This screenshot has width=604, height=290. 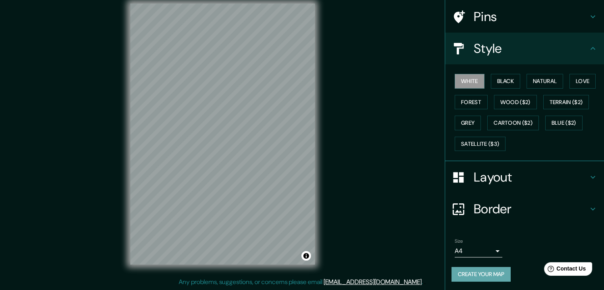 What do you see at coordinates (471, 102) in the screenshot?
I see `button: Forest` at bounding box center [471, 102].